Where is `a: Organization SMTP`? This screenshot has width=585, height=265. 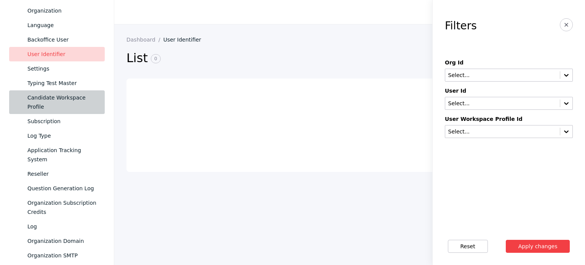
a: Organization SMTP is located at coordinates (57, 255).